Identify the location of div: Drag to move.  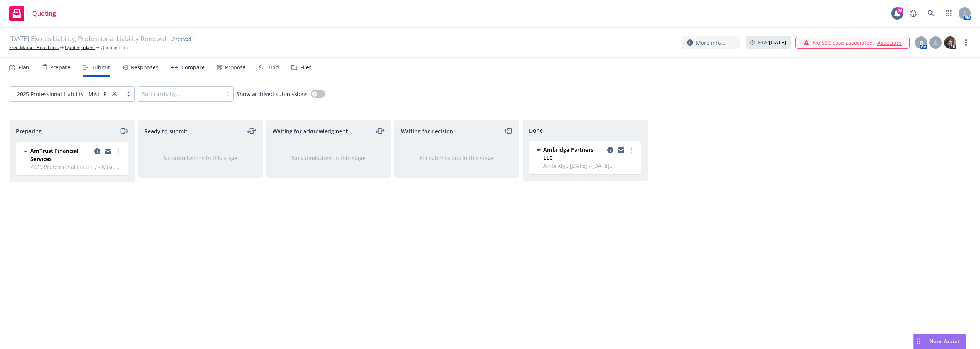
(918, 342).